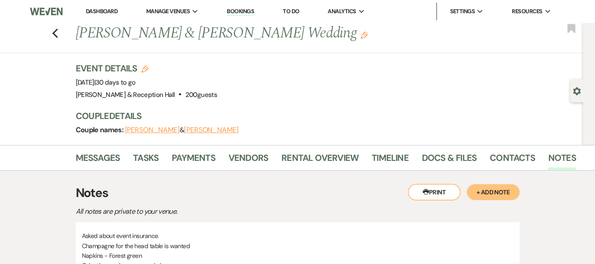 This screenshot has width=595, height=264. I want to click on button: Edit, so click(364, 35).